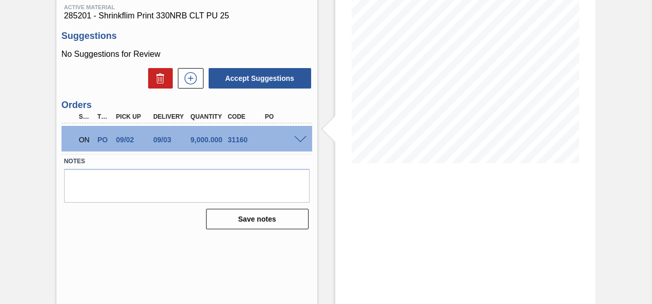 The height and width of the screenshot is (304, 652). Describe the element at coordinates (188, 78) in the screenshot. I see `div: New suggestion` at that location.